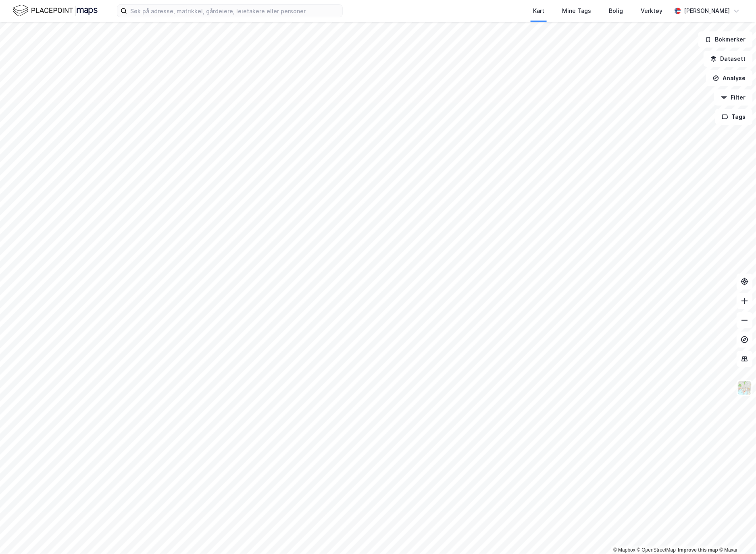 This screenshot has height=554, width=756. Describe the element at coordinates (733, 117) in the screenshot. I see `button: Tags` at that location.